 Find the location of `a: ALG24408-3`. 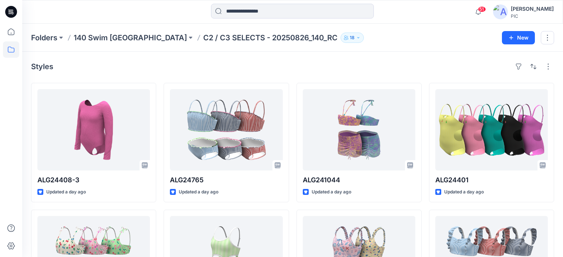

a: ALG24408-3 is located at coordinates (94, 130).